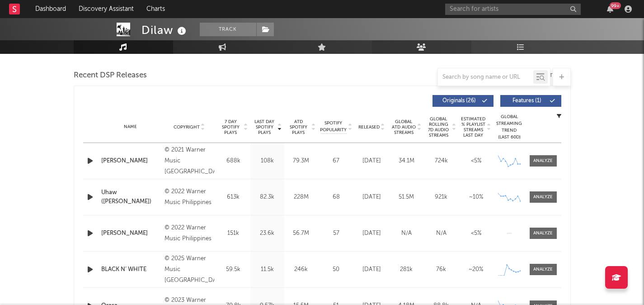 This screenshot has width=644, height=305. I want to click on div: 724k, so click(441, 161).